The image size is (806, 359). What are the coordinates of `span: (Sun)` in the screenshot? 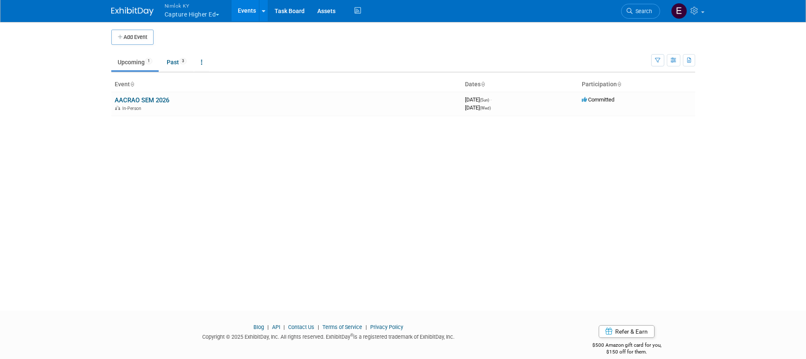 It's located at (484, 100).